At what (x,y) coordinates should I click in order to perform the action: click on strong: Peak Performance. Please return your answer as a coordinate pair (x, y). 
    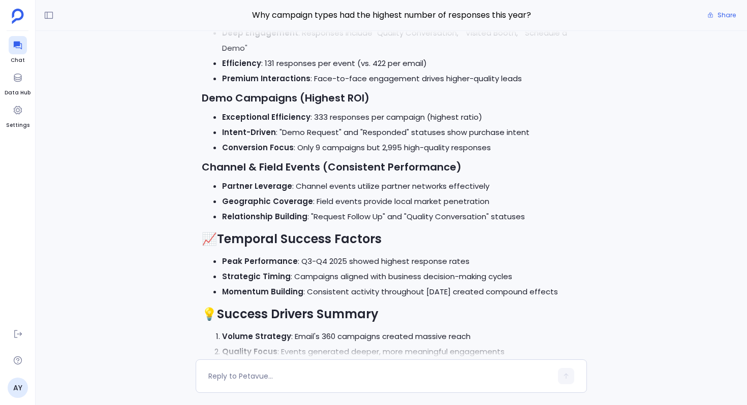
    Looking at the image, I should click on (260, 261).